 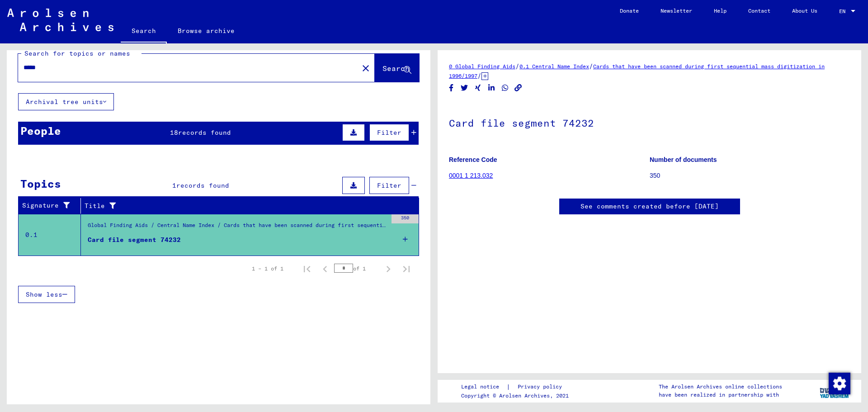 I want to click on a: Privacy policy, so click(x=542, y=386).